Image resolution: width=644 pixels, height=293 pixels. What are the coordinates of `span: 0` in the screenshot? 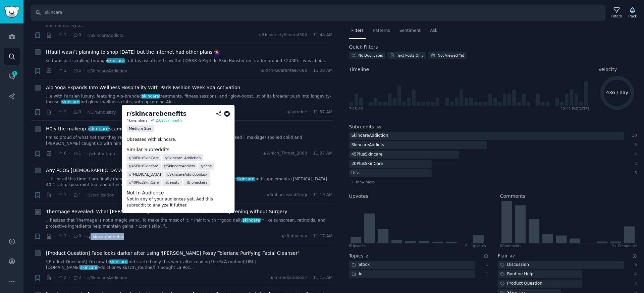 It's located at (77, 35).